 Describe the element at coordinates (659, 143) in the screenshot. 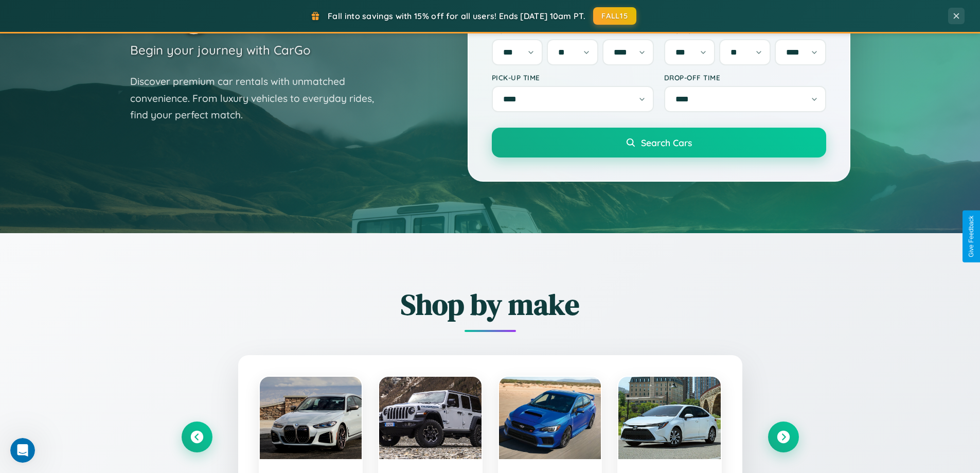

I see `button: Search Cars` at that location.